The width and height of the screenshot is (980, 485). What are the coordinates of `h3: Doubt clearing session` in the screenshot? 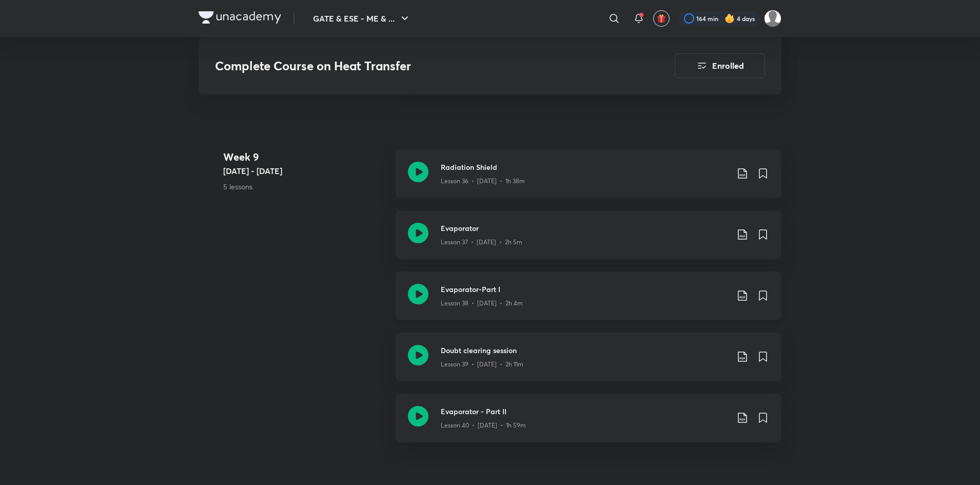 It's located at (585, 350).